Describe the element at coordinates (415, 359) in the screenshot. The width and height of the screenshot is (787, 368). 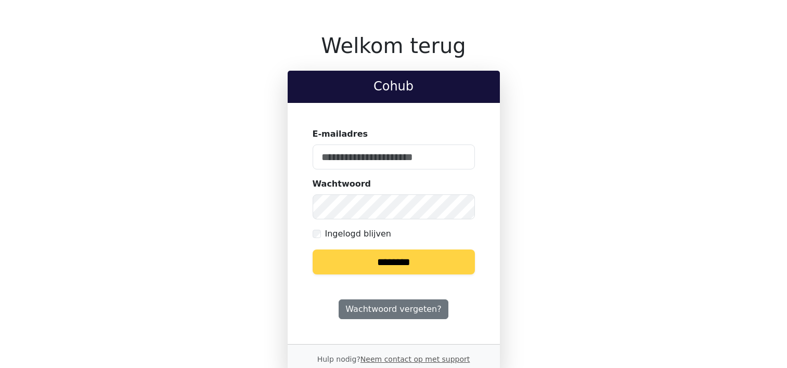
I see `a: Neem contact op met support` at that location.